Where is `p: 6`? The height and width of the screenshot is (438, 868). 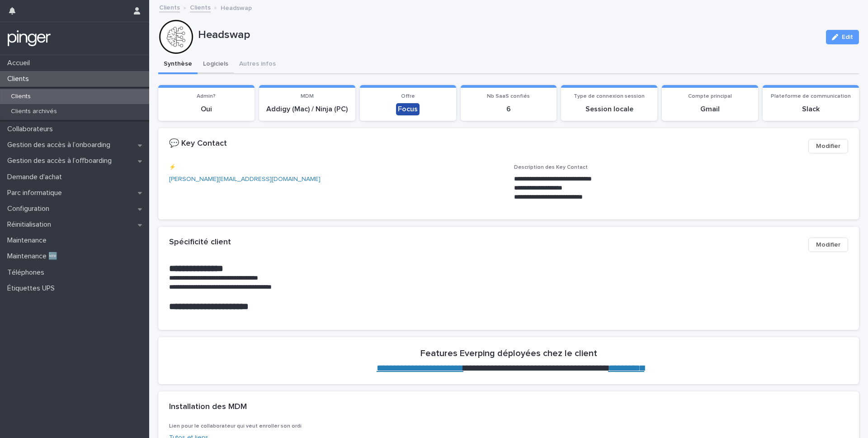 p: 6 is located at coordinates (508, 109).